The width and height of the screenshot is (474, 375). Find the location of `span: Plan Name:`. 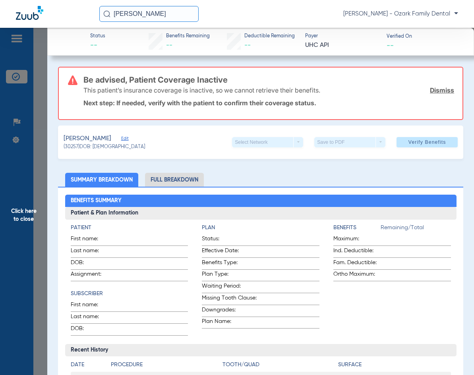

span: Plan Name: is located at coordinates (231, 323).